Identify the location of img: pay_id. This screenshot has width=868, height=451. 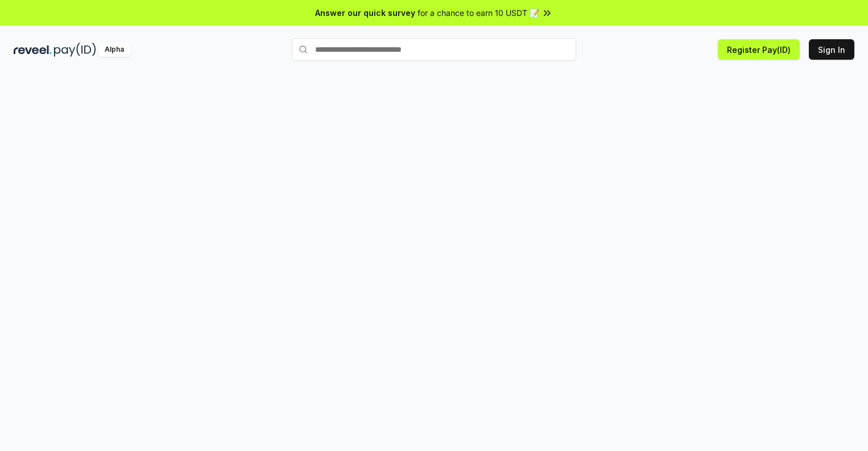
(75, 50).